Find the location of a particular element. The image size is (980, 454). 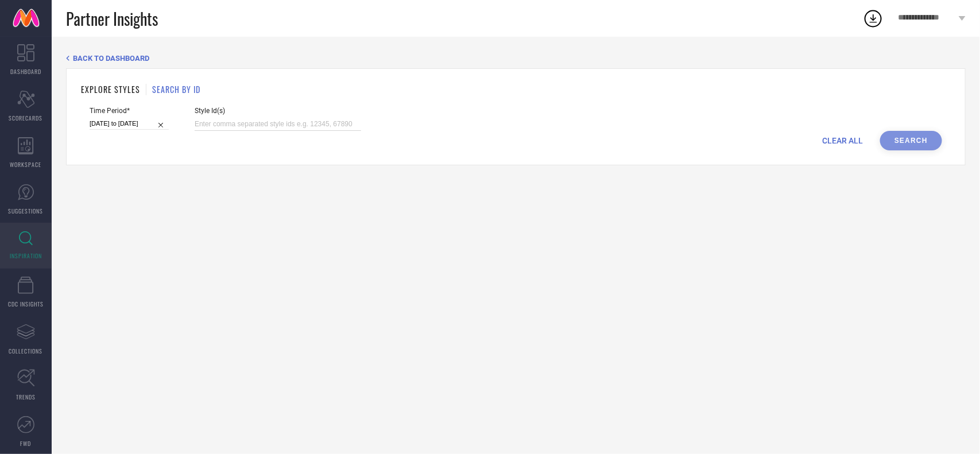

span: SCORECARDS is located at coordinates (26, 118).